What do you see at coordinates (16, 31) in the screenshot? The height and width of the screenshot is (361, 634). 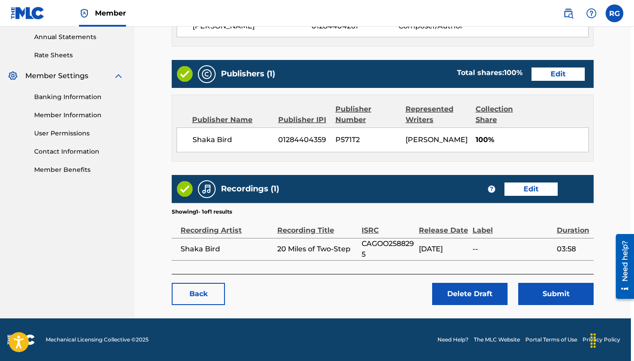 I see `div: Need help?` at bounding box center [16, 31].